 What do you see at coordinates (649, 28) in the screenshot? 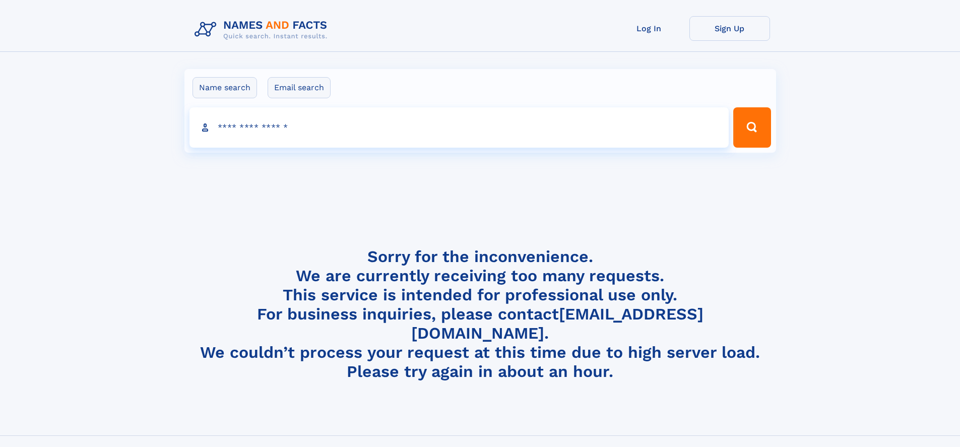
I see `a: Log In` at bounding box center [649, 28].